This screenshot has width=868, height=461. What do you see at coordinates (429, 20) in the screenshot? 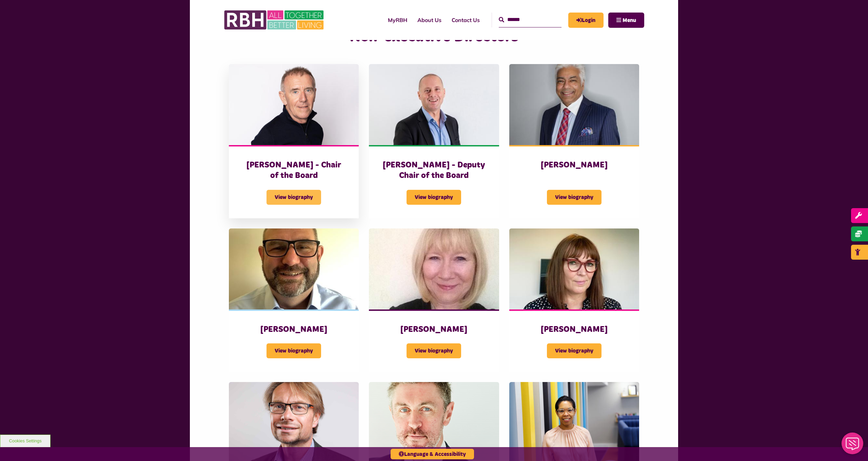
I see `a: About Us` at bounding box center [429, 20].